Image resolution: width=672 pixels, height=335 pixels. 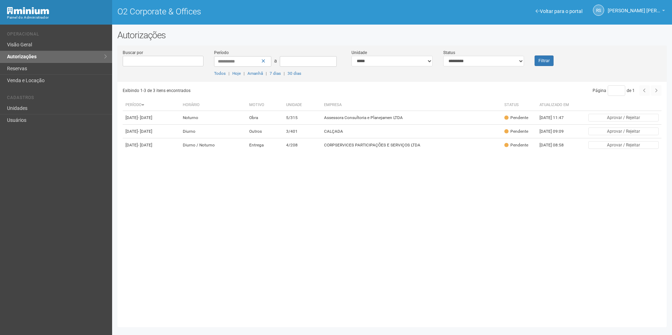 I want to click on a: 7 dias, so click(x=275, y=73).